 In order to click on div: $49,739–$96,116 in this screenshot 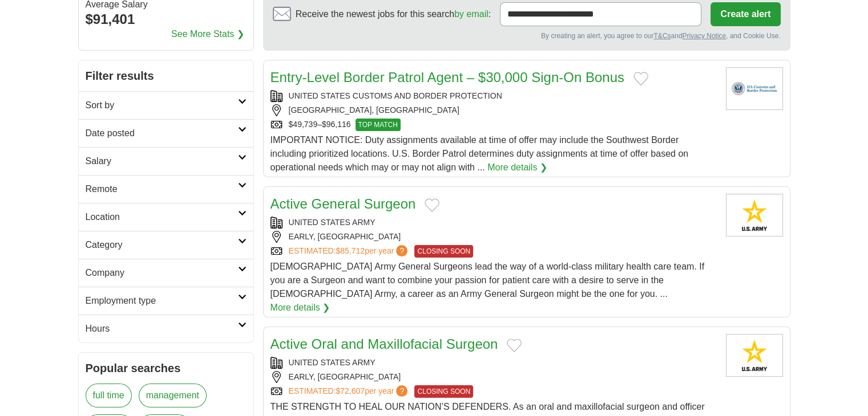, I will do `click(493, 125)`.